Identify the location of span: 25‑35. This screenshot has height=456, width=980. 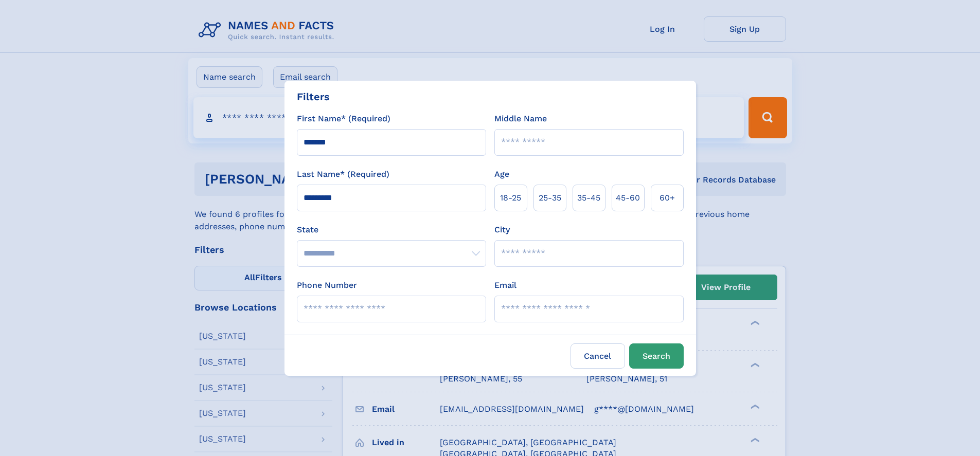
(550, 198).